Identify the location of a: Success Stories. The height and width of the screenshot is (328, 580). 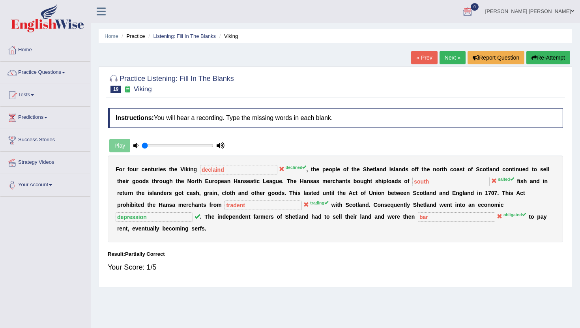
(45, 139).